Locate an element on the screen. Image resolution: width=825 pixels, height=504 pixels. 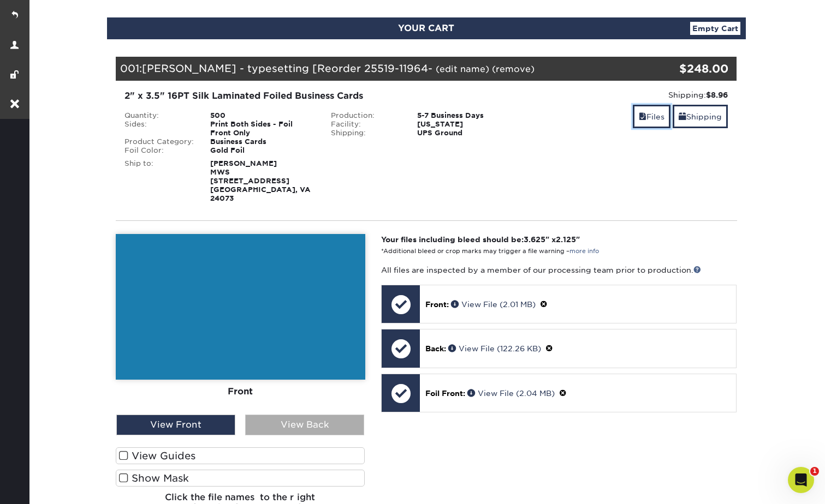
span: shipping is located at coordinates (682, 117).